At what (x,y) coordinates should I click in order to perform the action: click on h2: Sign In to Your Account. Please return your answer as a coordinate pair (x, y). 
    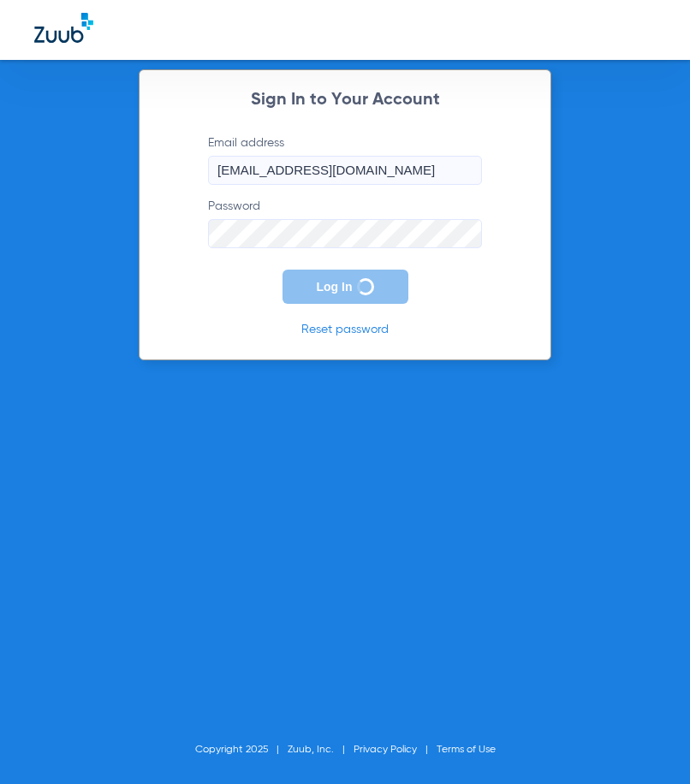
    Looking at the image, I should click on (345, 100).